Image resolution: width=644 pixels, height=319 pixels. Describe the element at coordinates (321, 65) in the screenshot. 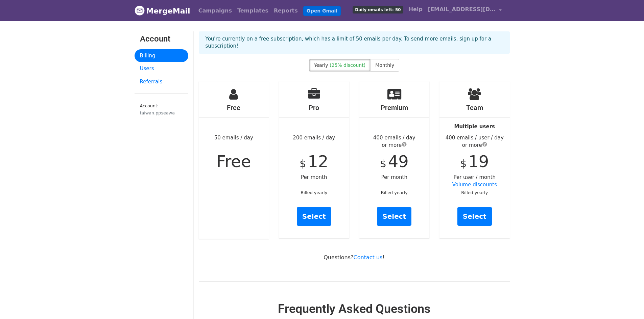

I see `span: Yearly` at that location.